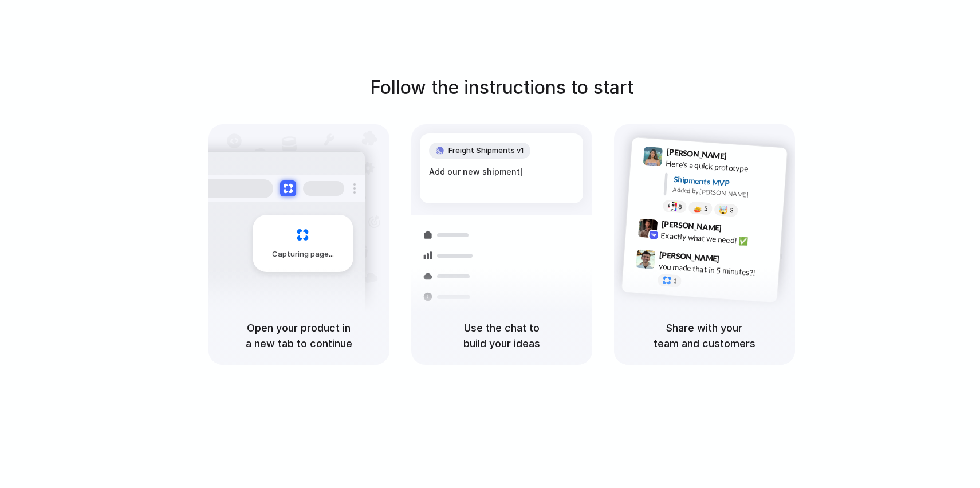 Image resolution: width=980 pixels, height=488 pixels. Describe the element at coordinates (722, 167) in the screenshot. I see `div: Here's a quick prototype` at that location.